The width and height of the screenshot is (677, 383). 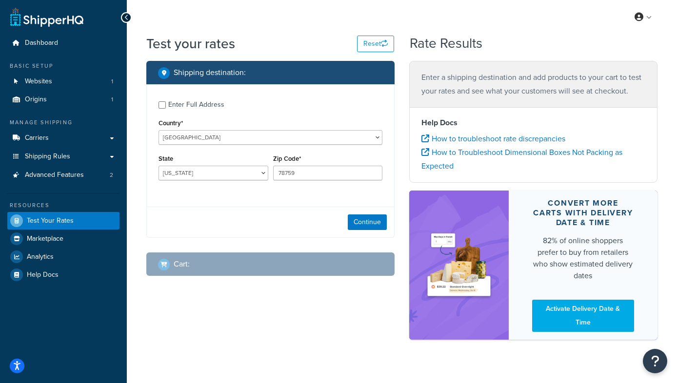 What do you see at coordinates (63, 156) in the screenshot?
I see `a: Shipping Rules` at bounding box center [63, 156].